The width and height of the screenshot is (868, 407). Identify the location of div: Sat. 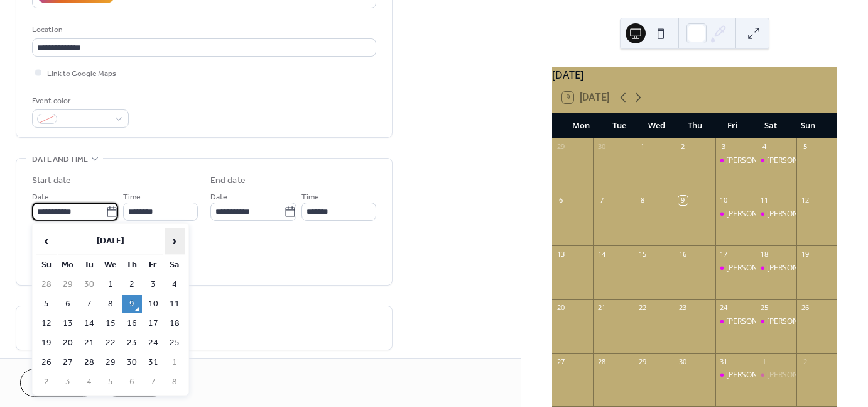
(771, 125).